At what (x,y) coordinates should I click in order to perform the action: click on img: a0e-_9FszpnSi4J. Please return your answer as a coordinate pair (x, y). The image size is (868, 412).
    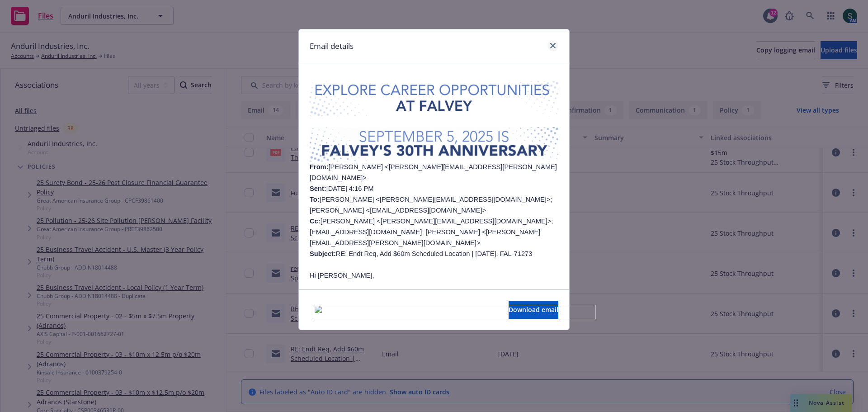
    Looking at the image, I should click on (434, 144).